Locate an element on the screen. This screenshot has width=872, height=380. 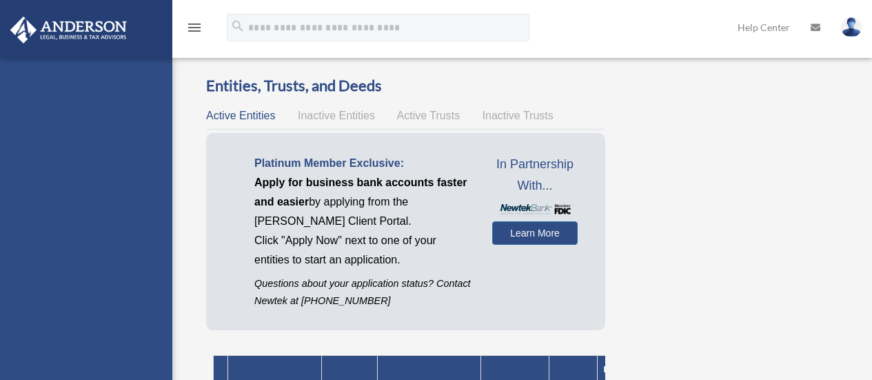
span: Inactive Entities is located at coordinates (337, 115).